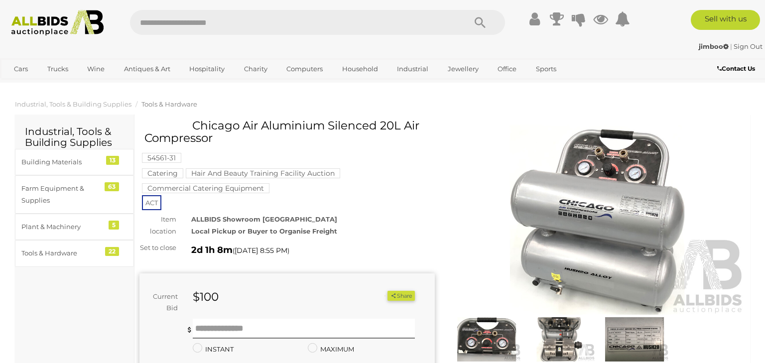 This screenshot has width=765, height=363. I want to click on a: Commercial Catering Equipment, so click(206, 188).